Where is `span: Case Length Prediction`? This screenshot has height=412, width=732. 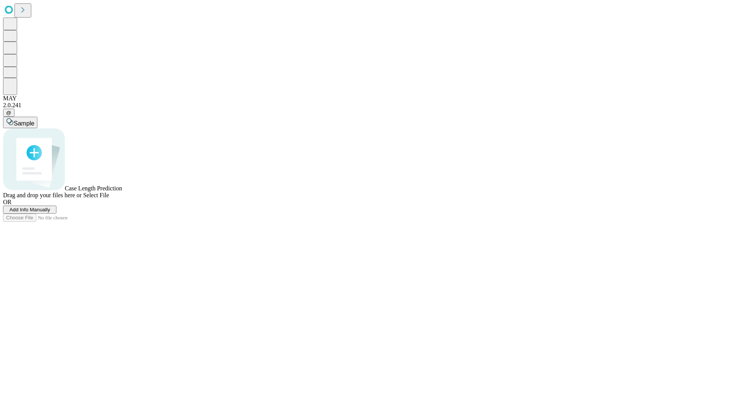
span: Case Length Prediction is located at coordinates (93, 188).